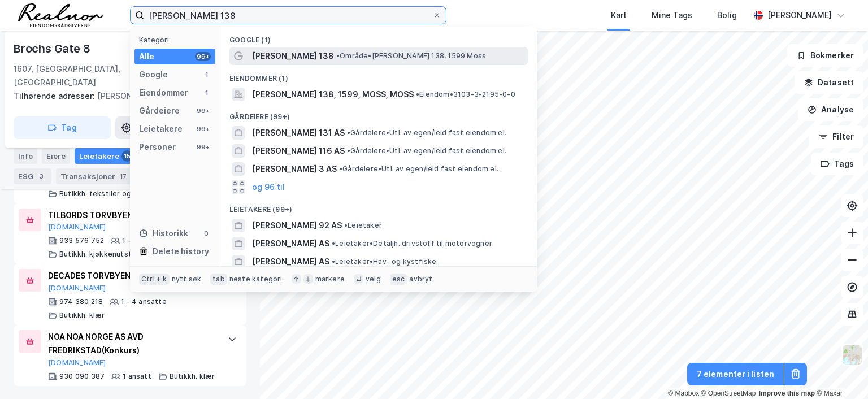 The height and width of the screenshot is (399, 868). What do you see at coordinates (82, 241) in the screenshot?
I see `div: 933 576 752` at bounding box center [82, 241].